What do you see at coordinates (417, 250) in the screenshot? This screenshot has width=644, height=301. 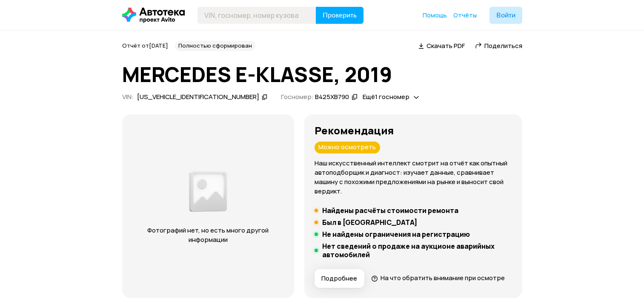 I see `h5: Нет сведений о продаже на аукционе аварийных автомобилей` at bounding box center [417, 250].